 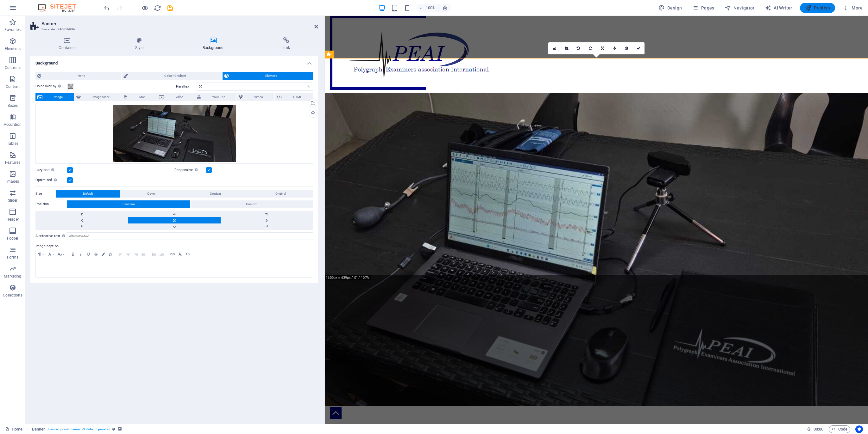 I want to click on a: Click to cancel selection. Double-click to open Pages, so click(x=14, y=430).